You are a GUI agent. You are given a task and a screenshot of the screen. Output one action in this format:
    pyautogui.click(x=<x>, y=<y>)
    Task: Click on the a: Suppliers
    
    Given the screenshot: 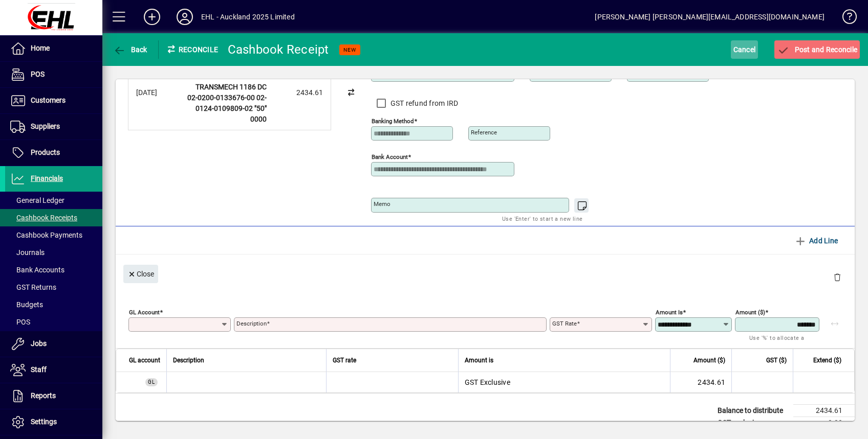 What is the action you would take?
    pyautogui.click(x=54, y=127)
    